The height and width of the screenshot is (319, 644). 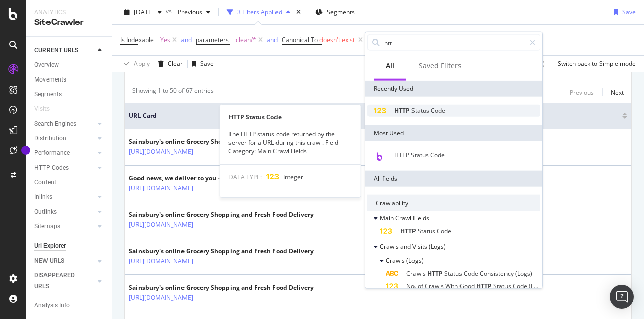 I want to click on div: Url Explorer, so click(x=50, y=245).